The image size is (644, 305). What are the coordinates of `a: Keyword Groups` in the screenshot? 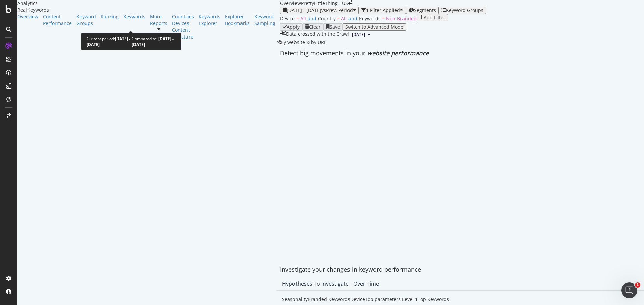 It's located at (86, 20).